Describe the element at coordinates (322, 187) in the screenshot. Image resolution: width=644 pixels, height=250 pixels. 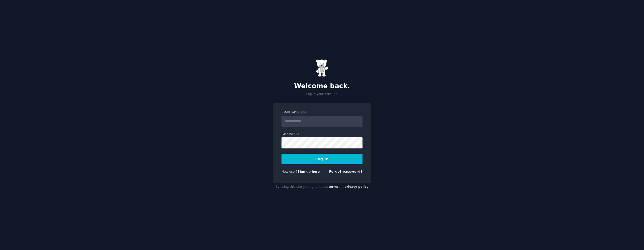
I see `div: By using this site you agree to our and` at that location.